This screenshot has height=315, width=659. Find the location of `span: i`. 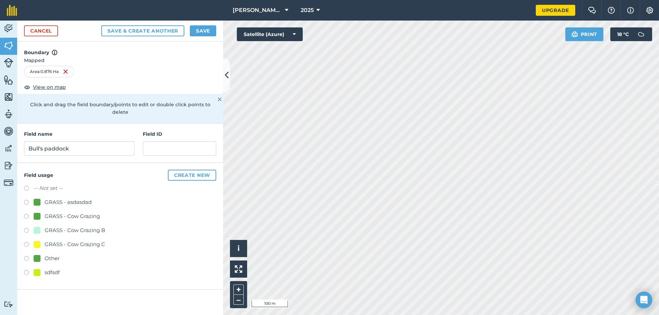

span: i is located at coordinates (238, 248).